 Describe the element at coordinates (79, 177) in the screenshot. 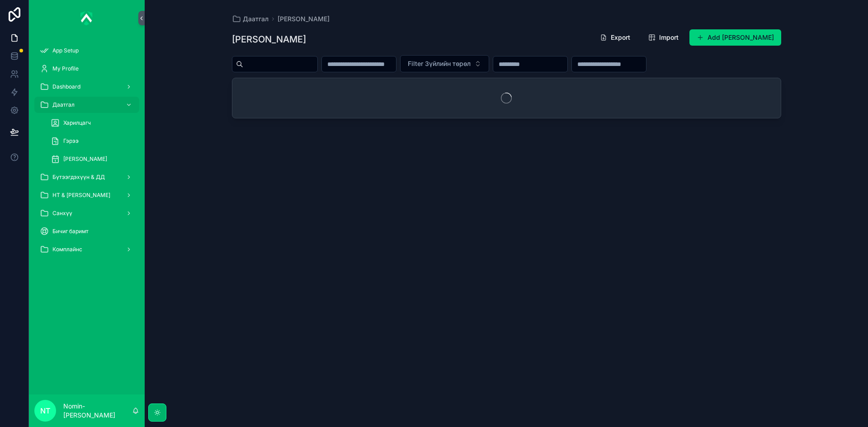

I see `span: Бүтээгдэхүүн & ДД` at that location.